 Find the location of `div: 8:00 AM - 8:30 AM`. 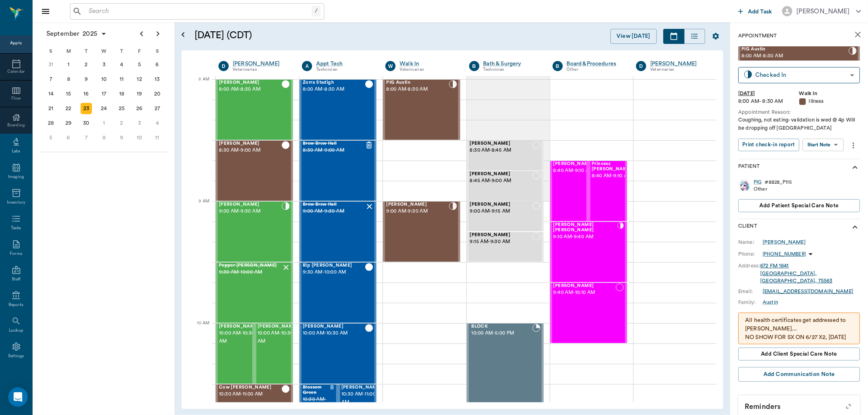

div: 8:00 AM - 8:30 AM is located at coordinates (768, 101).